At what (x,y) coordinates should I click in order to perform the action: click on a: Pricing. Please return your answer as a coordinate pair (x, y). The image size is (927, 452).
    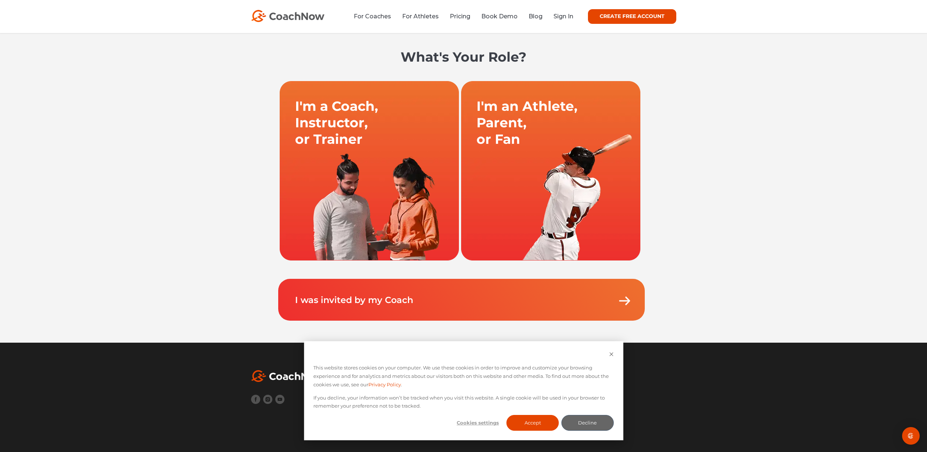
    Looking at the image, I should click on (460, 16).